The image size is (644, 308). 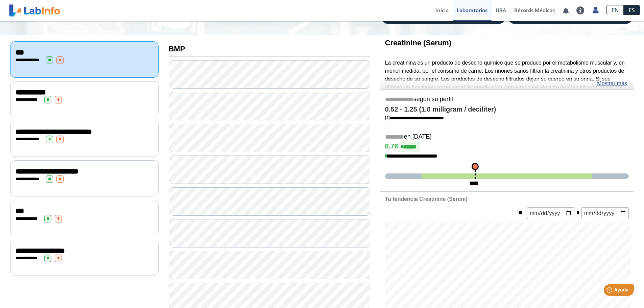 What do you see at coordinates (506, 147) in the screenshot?
I see `h4: 0.76` at bounding box center [506, 147].